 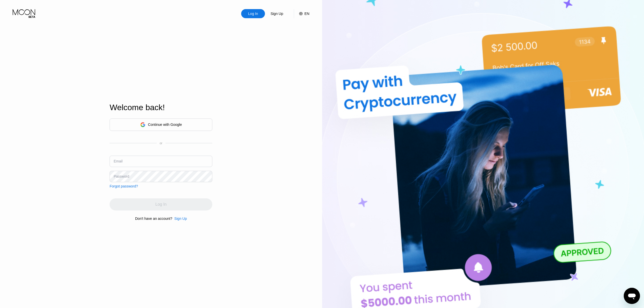 What do you see at coordinates (161, 143) in the screenshot?
I see `div: or` at bounding box center [161, 143].